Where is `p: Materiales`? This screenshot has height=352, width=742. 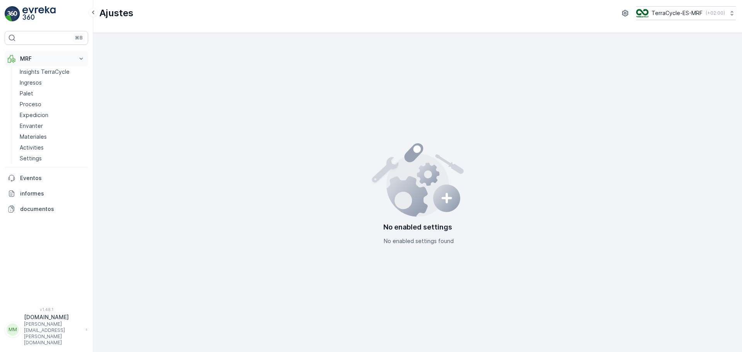
p: Materiales is located at coordinates (33, 137).